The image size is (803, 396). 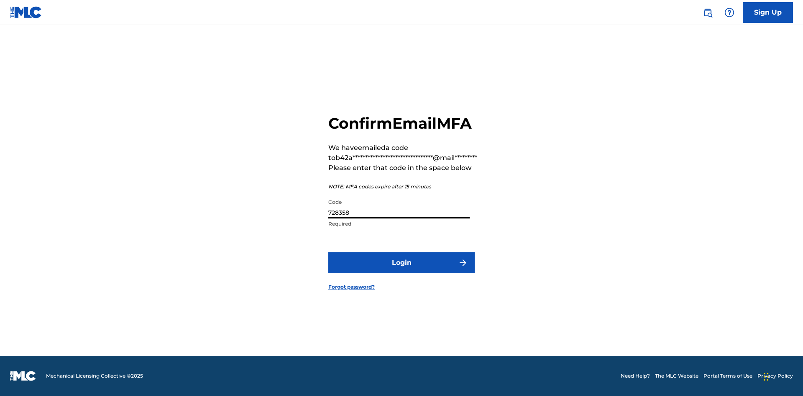 What do you see at coordinates (23, 376) in the screenshot?
I see `img: logo` at bounding box center [23, 376].